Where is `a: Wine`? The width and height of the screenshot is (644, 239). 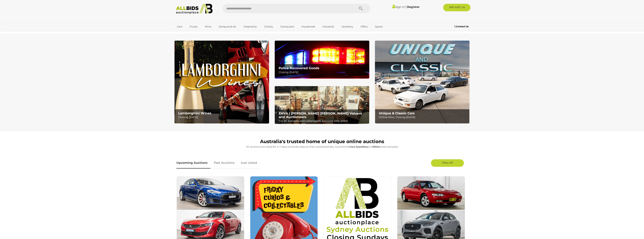 a: Wine is located at coordinates (208, 27).